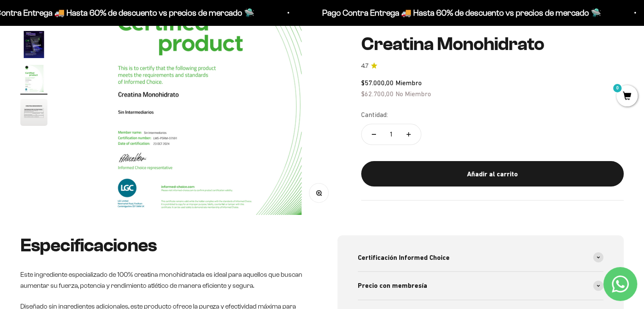 The height and width of the screenshot is (309, 644). What do you see at coordinates (492, 174) in the screenshot?
I see `button: Añadir al carrito` at bounding box center [492, 174].